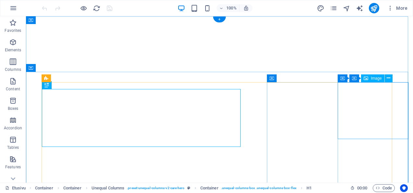 Image resolution: width=413 pixels, height=193 pixels. What do you see at coordinates (334, 8) in the screenshot?
I see `i: Pages (Ctrl+Alt+S)` at bounding box center [334, 8].